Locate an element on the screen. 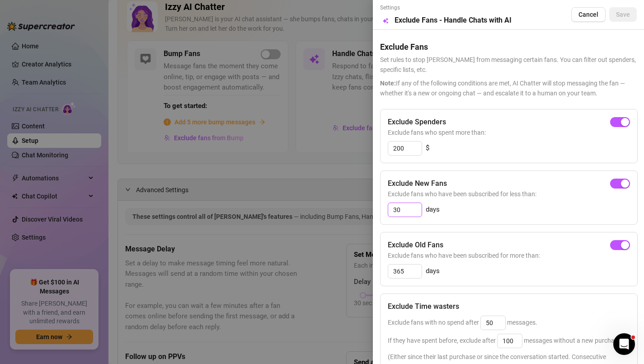 This screenshot has height=364, width=644. h5: Exclude Fans is located at coordinates (508, 47).